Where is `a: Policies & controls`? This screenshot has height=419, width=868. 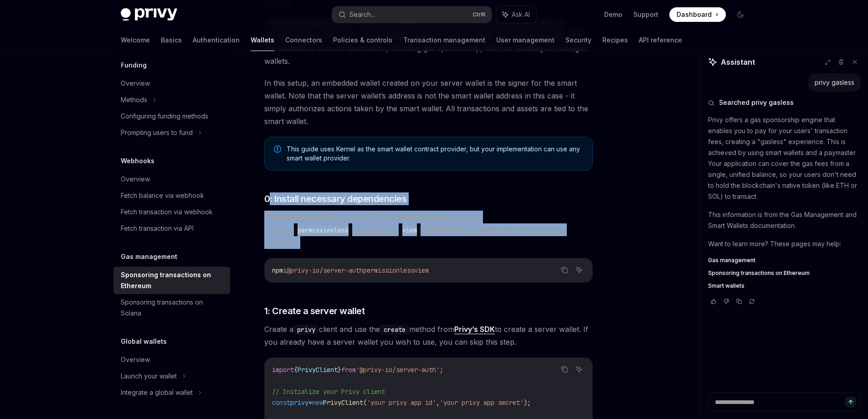 a: Policies & controls is located at coordinates (363, 40).